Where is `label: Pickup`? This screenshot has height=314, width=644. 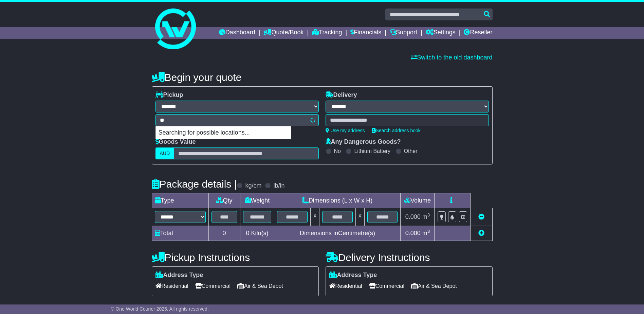 label: Pickup is located at coordinates (169, 96).